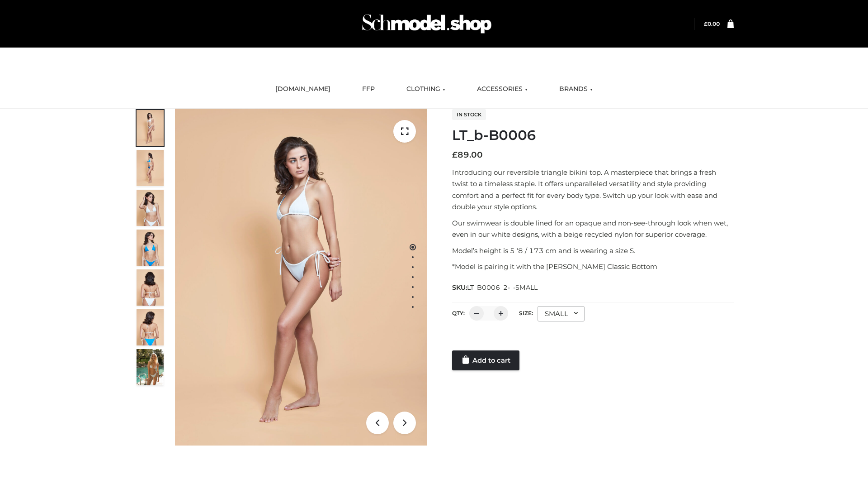 This screenshot has height=489, width=868. I want to click on img: ArielClassicBikiniTop_CloudNine_AzureSky_OW114ECO_8-scaled.jpg, so click(150, 328).